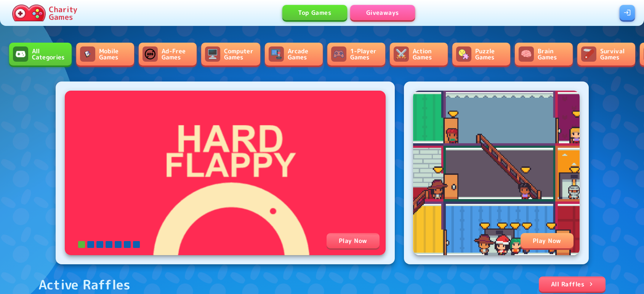  I want to click on a: Arcade GamesArcade Games, so click(293, 54).